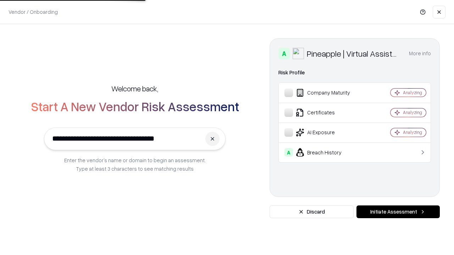  Describe the element at coordinates (135, 89) in the screenshot. I see `h5: Welcome back,` at that location.